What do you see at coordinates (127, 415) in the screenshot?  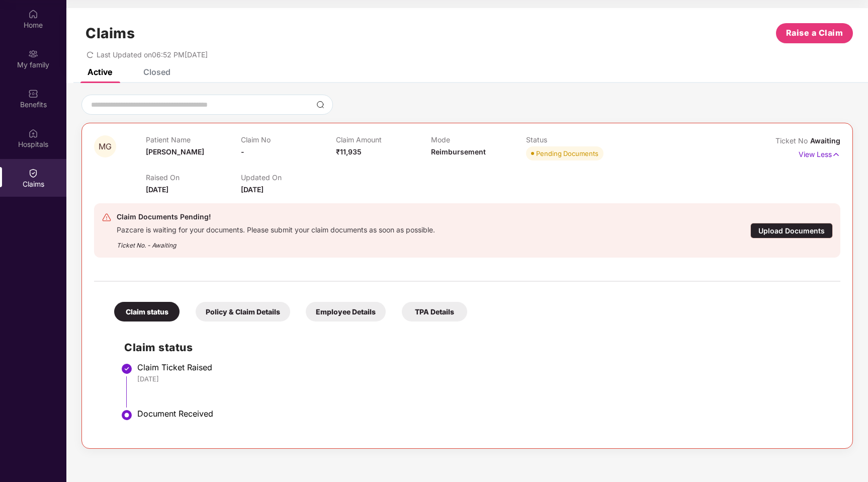 I see `img: svg+xml;base64,PHN2ZyBpZD0iU3RlcC1BY3RpdmUtMzJ4MzIiIHhtbG5zPSJodHRwOi8vd3d3LnczLm9yZy8yMDAwL3N2Zy...` at bounding box center [127, 415].